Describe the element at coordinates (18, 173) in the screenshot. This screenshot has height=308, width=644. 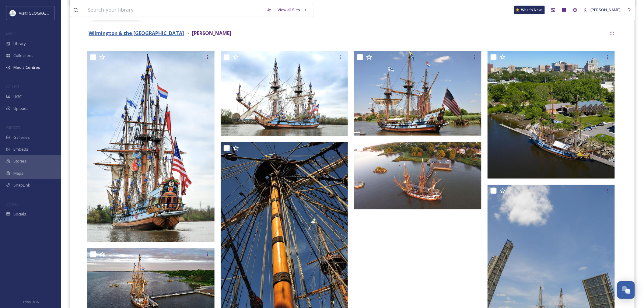
I see `span: Maps` at that location.